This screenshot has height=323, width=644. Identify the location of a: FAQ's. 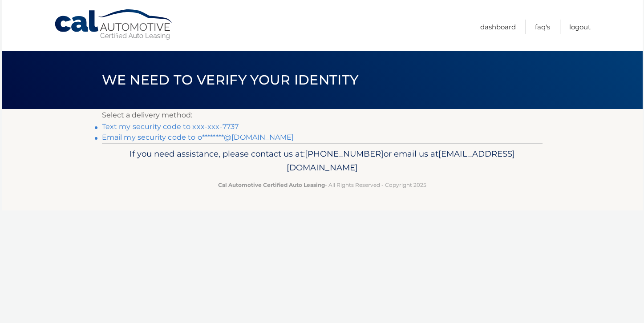
(542, 27).